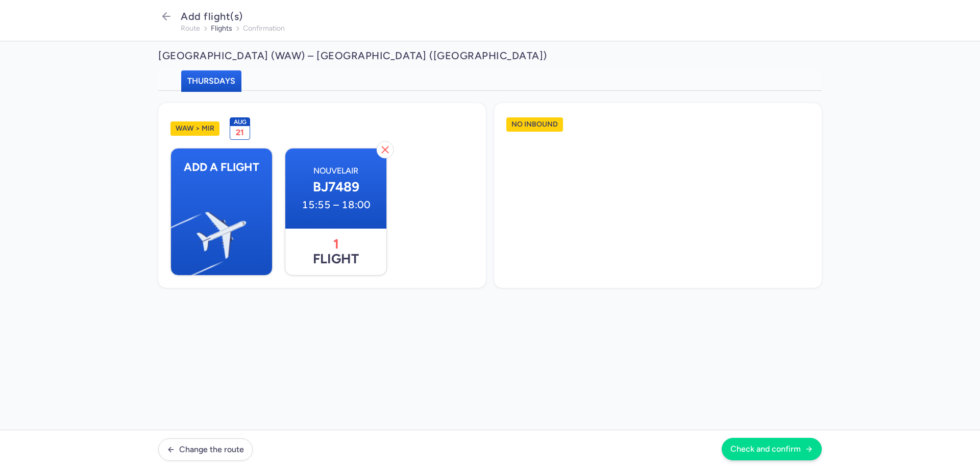 This screenshot has width=980, height=469. Describe the element at coordinates (240, 122) in the screenshot. I see `span: Aug` at that location.